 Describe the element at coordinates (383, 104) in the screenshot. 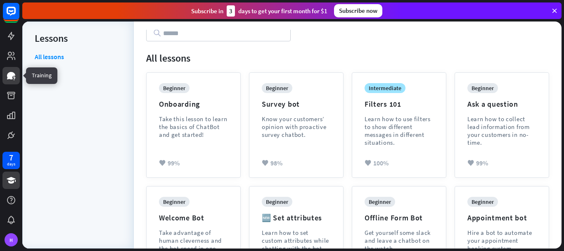

I see `div: Filters 101` at that location.